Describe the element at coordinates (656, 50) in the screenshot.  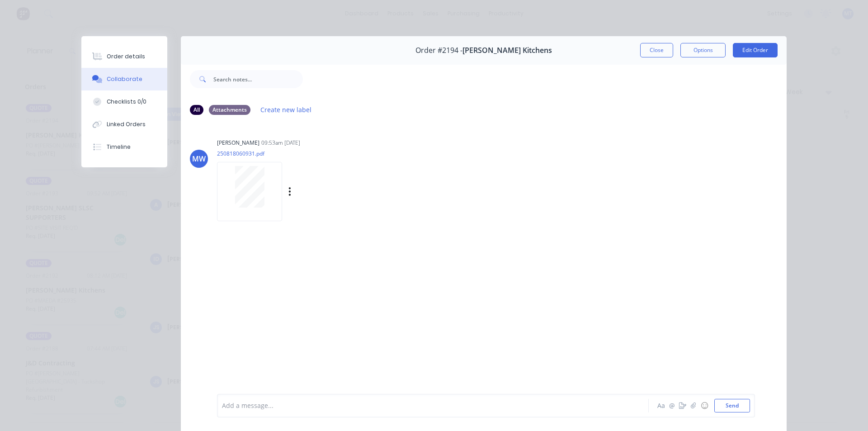
I see `button: Close` at that location.